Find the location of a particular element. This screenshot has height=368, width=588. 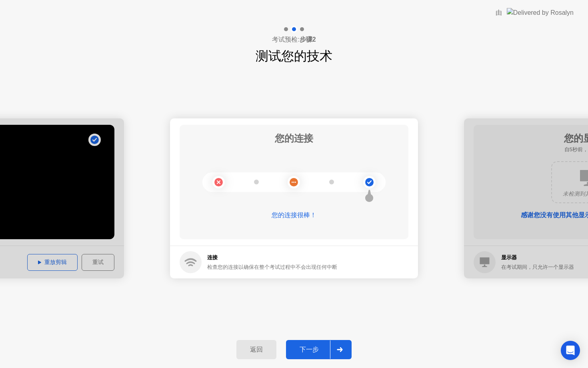

div: 下一步 is located at coordinates (309, 350).